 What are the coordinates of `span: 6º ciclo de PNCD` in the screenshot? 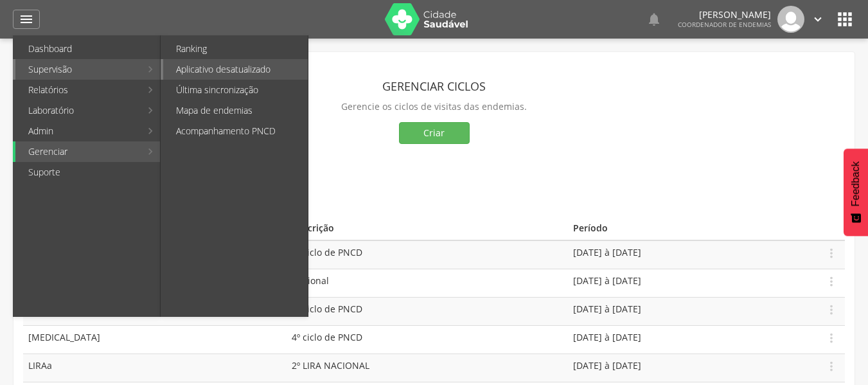 It's located at (327, 252).